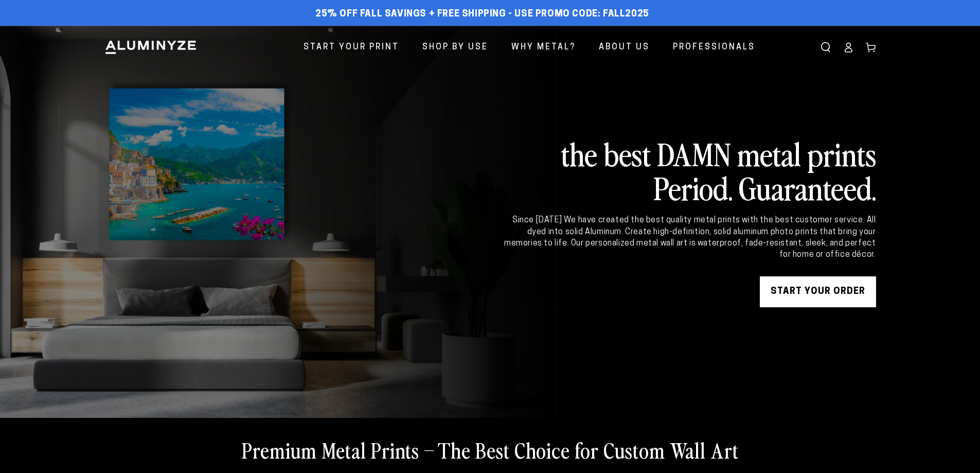 Image resolution: width=980 pixels, height=473 pixels. I want to click on span: Professionals, so click(714, 47).